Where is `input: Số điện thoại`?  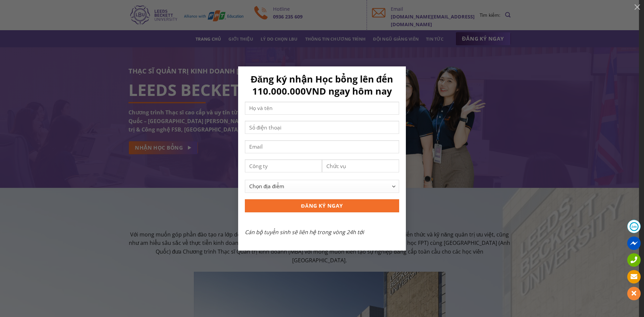 input: Số điện thoại is located at coordinates (322, 127).